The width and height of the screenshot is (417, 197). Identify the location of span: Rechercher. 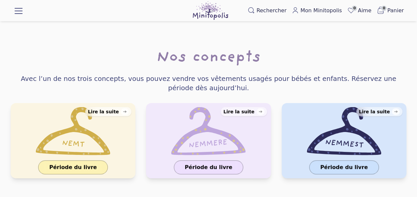
(272, 11).